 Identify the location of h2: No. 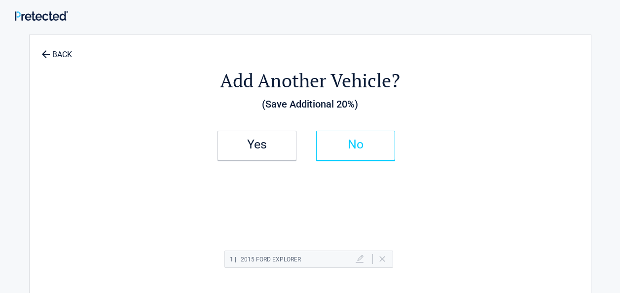
(356, 144).